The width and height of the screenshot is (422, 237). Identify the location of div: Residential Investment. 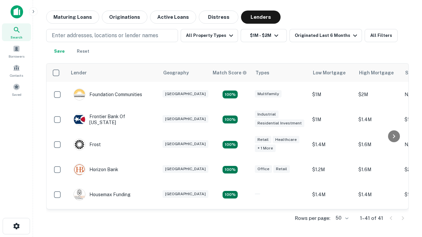
(279, 123).